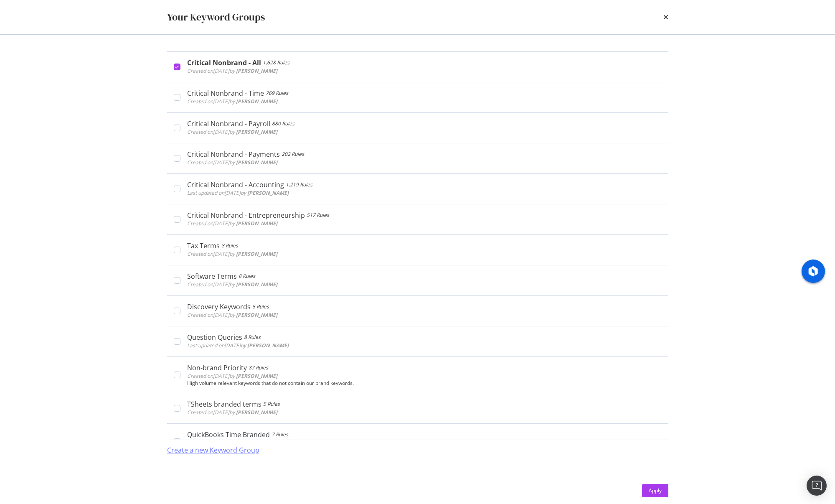 The height and width of the screenshot is (504, 835). Describe the element at coordinates (655, 490) in the screenshot. I see `div: Apply` at that location.